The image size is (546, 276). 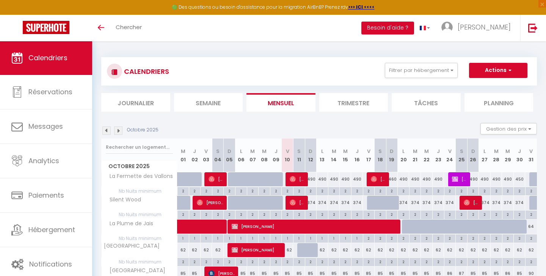 What do you see at coordinates (46, 195) in the screenshot?
I see `span: Paiements` at bounding box center [46, 195].